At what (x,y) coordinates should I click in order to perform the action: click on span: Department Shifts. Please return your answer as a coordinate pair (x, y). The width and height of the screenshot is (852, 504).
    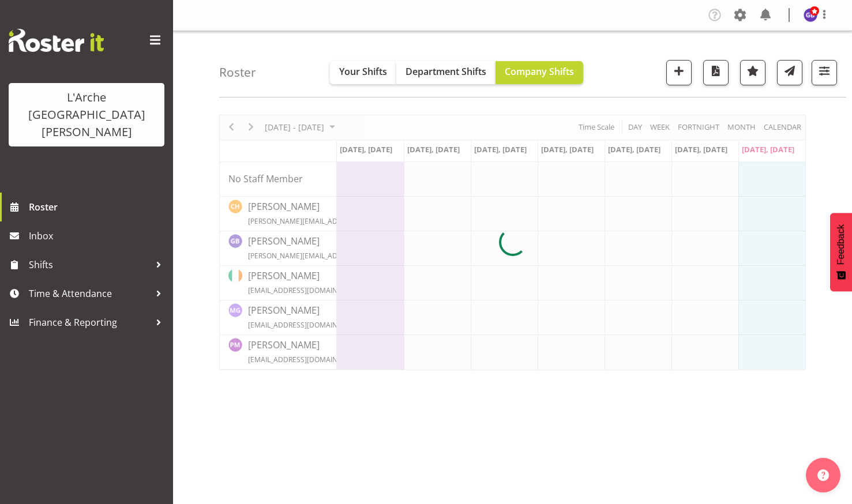
    Looking at the image, I should click on (446, 71).